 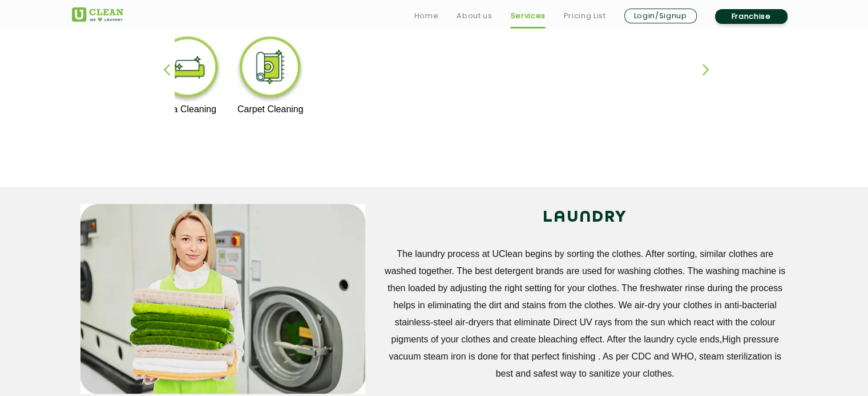 What do you see at coordinates (751, 16) in the screenshot?
I see `a: Franchise` at bounding box center [751, 16].